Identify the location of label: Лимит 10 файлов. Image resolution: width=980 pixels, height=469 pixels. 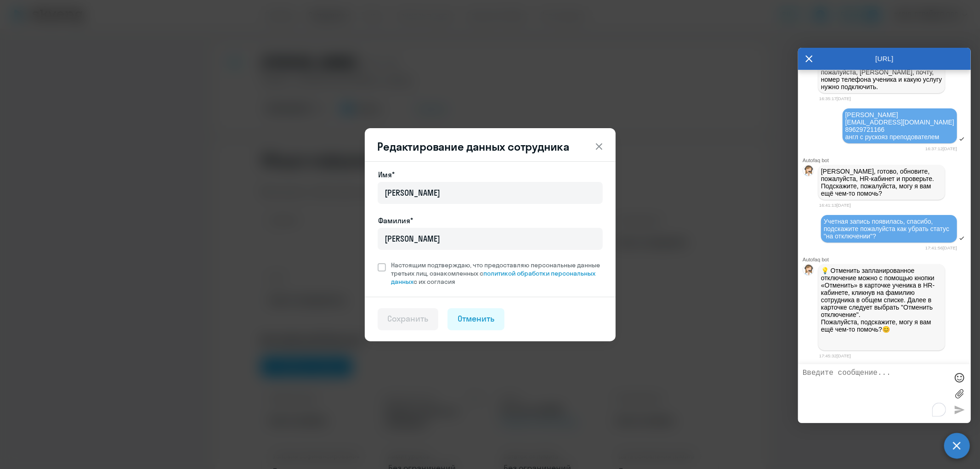
(959, 394).